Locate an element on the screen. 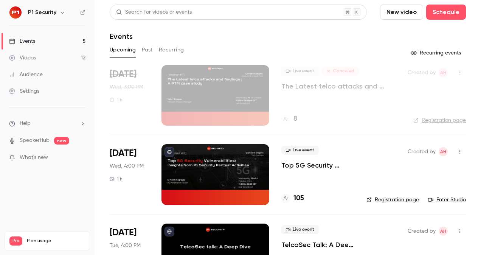  img: P1 Security is located at coordinates (16, 12).